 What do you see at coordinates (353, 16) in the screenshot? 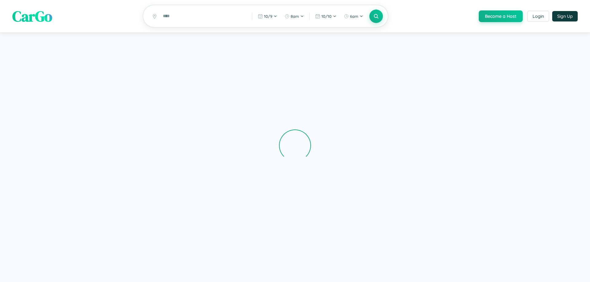
I see `button: 6am` at bounding box center [353, 16].